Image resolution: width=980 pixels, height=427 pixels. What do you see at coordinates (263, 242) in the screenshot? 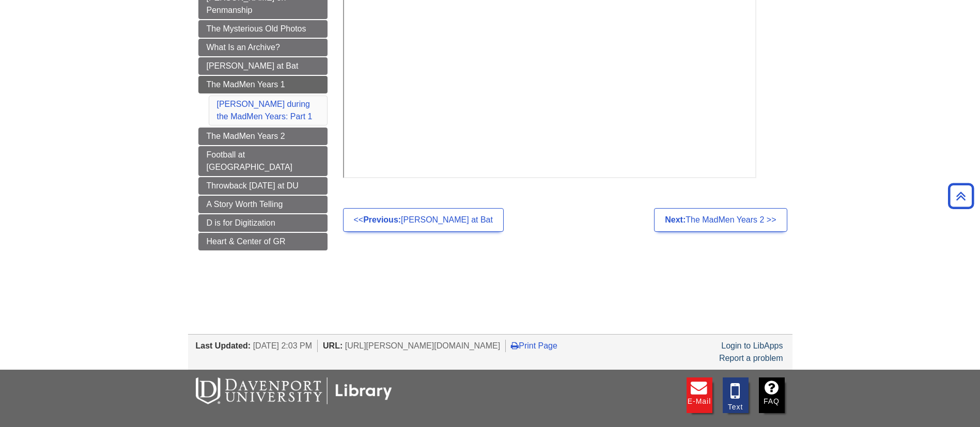
I see `a: Heart & Center of GR` at bounding box center [263, 242].